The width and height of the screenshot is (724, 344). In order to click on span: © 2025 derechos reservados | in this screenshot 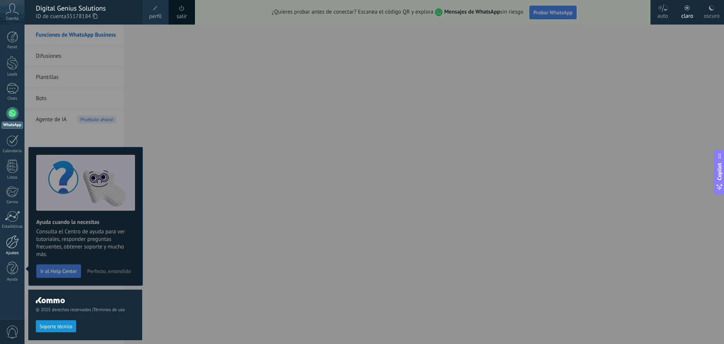, I will do `click(85, 309)`.